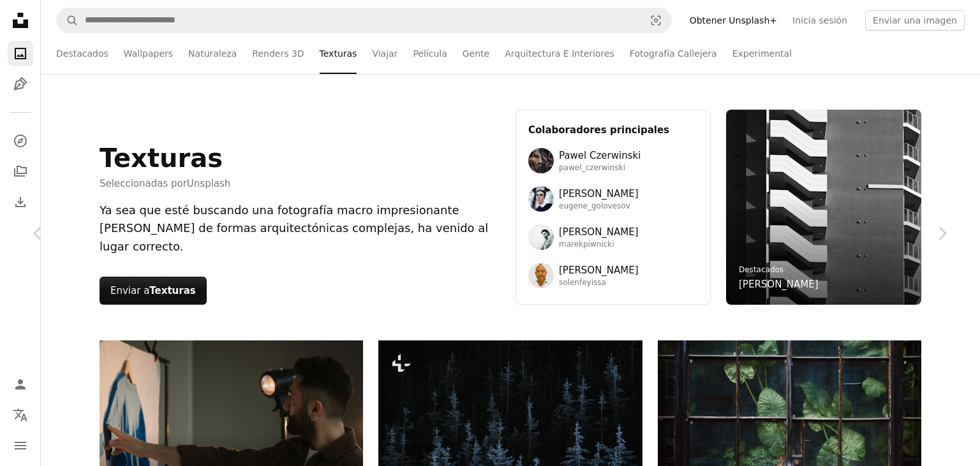 Image resolution: width=980 pixels, height=466 pixels. What do you see at coordinates (165, 184) in the screenshot?
I see `span: Seleccionadas por` at bounding box center [165, 184].